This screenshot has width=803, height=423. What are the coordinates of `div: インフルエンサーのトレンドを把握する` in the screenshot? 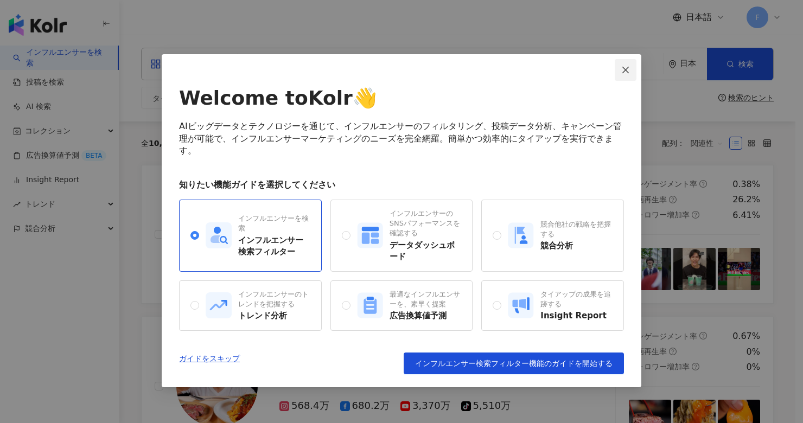 It's located at (274, 300).